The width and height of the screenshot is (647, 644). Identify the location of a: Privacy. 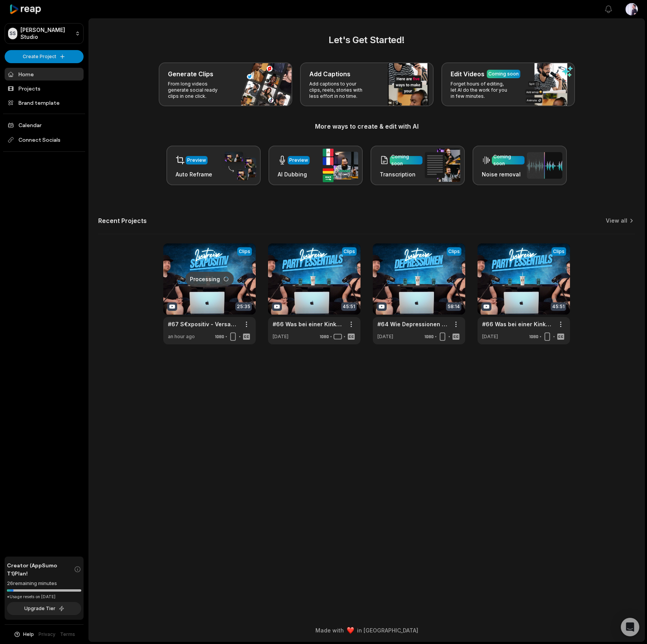
(47, 635).